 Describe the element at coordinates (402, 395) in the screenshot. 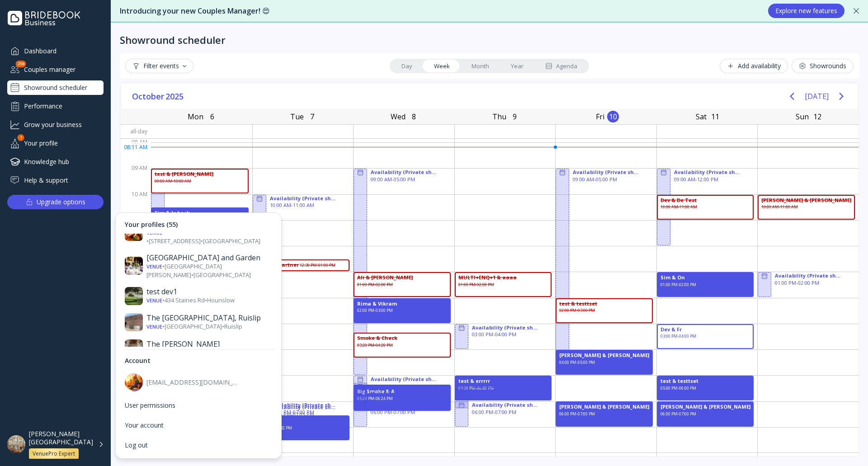

I see `div: Availability (Private showrounds), 05:16 PM - 06:16 PM` at that location.